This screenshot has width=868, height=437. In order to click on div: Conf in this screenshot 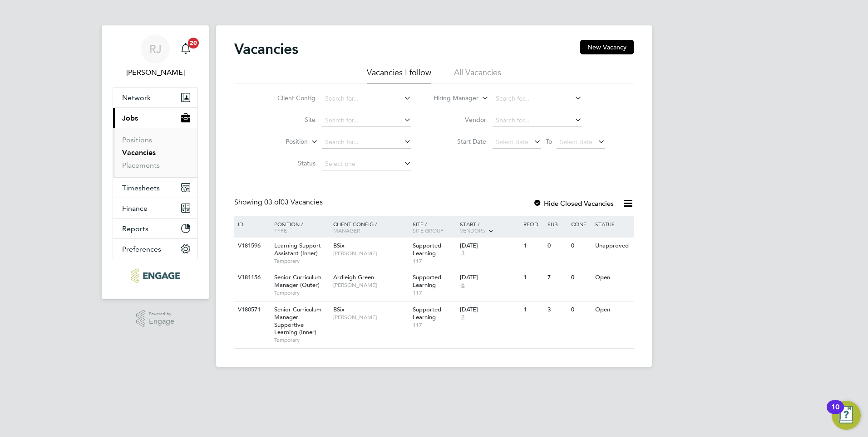, I will do `click(581, 224)`.